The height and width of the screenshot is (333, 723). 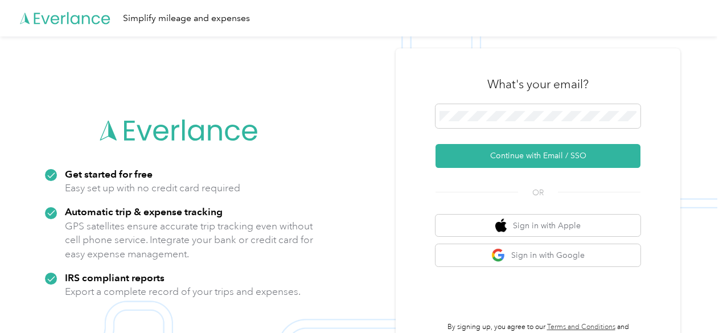 I want to click on h3: What's your email?, so click(x=538, y=84).